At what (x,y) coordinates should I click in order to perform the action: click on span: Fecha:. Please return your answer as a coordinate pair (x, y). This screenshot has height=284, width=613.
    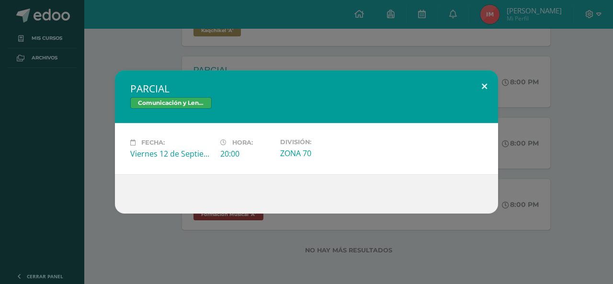
    Looking at the image, I should click on (153, 142).